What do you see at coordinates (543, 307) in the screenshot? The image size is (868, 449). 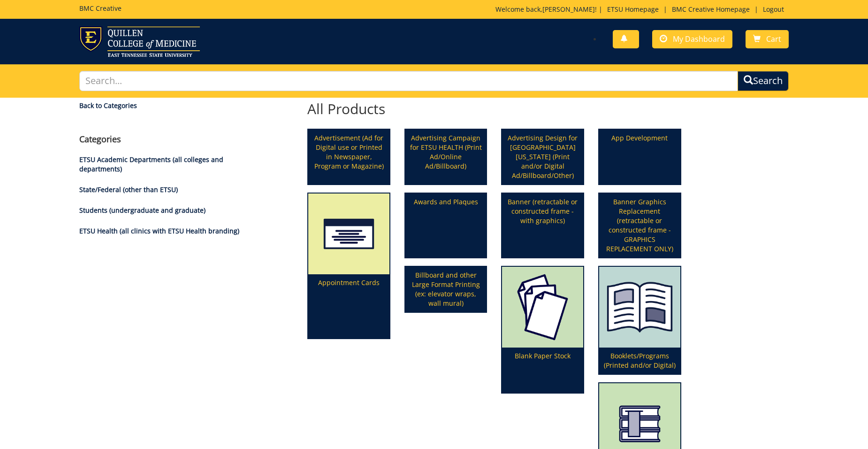 I see `img: blank%20paper-65568471efb8f2.36674323.png` at bounding box center [543, 307].